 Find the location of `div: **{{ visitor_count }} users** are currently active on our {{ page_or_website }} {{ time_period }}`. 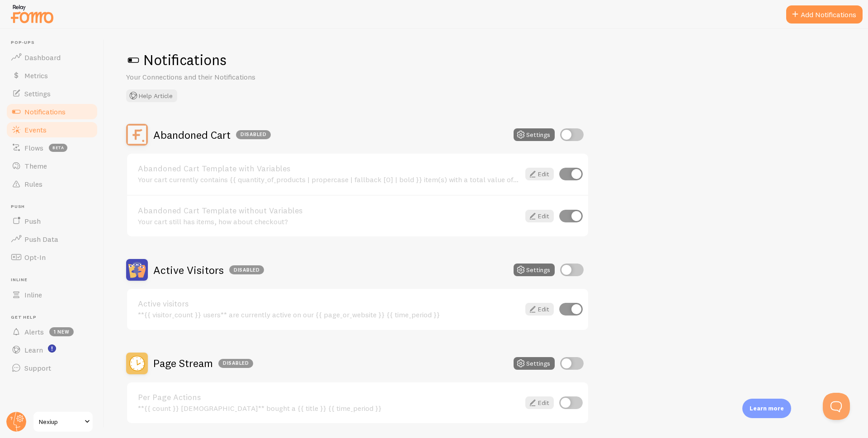

div: **{{ visitor_count }} users** are currently active on our {{ page_or_website }} {{ time_period }} is located at coordinates (329, 315).